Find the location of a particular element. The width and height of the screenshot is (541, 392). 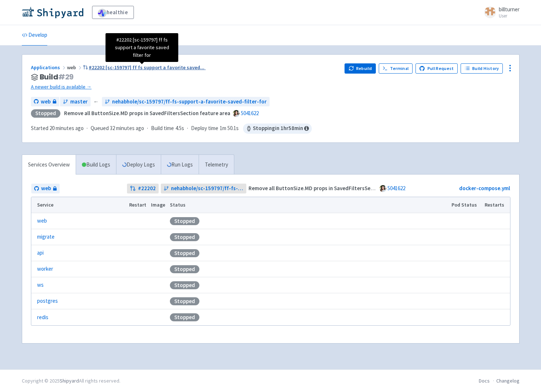

a: Telemetry is located at coordinates (216, 165).